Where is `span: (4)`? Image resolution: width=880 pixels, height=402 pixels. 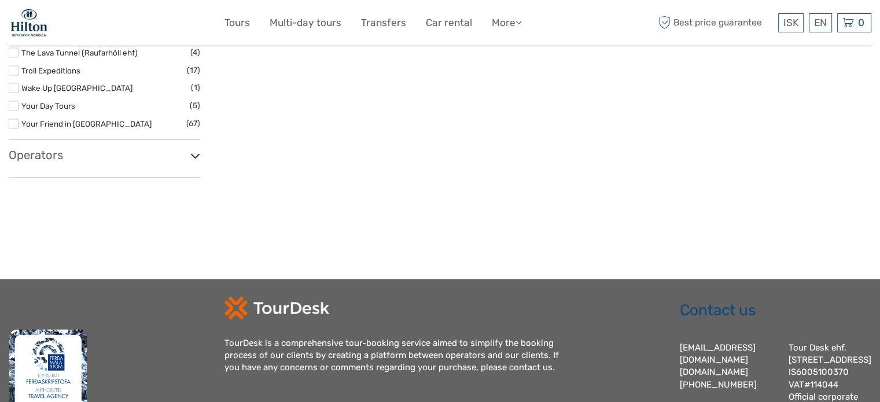 span: (4) is located at coordinates (195, 52).